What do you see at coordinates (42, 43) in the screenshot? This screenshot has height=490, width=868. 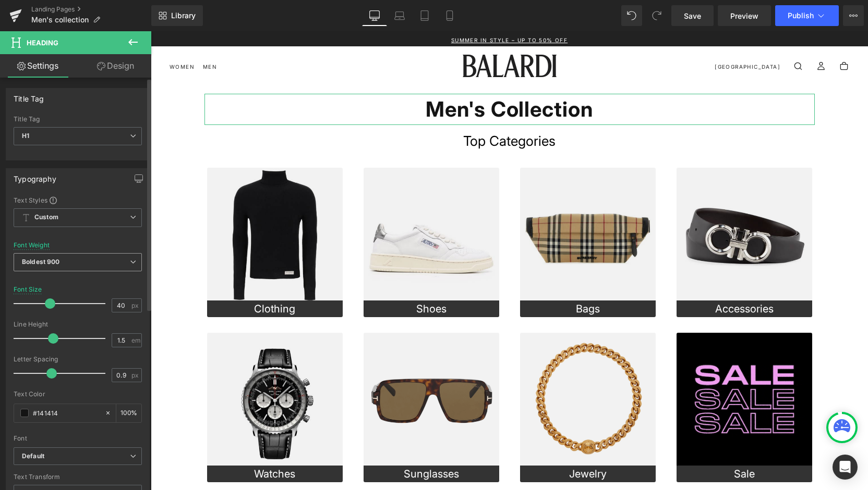 I see `span: Heading` at bounding box center [42, 43].